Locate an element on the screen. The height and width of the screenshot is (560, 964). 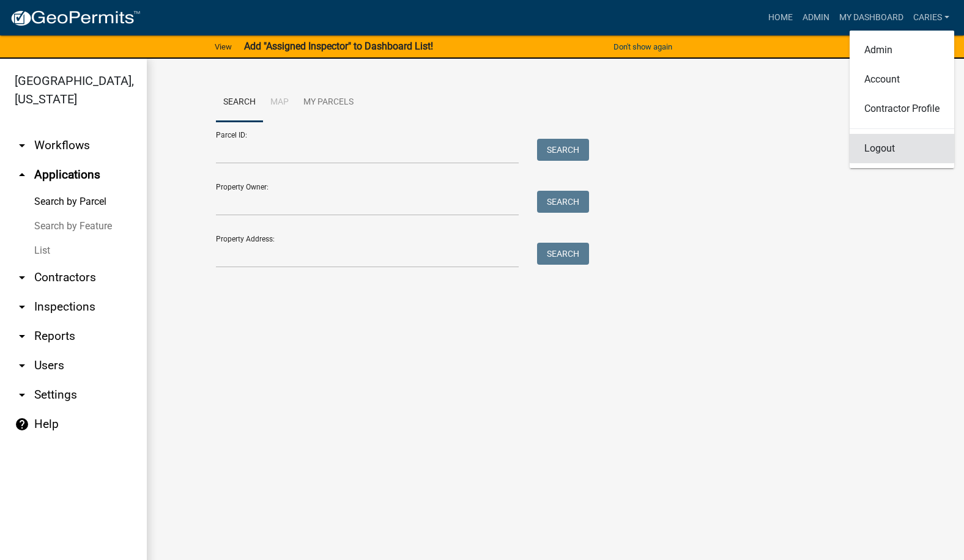
a: Home is located at coordinates (781, 18).